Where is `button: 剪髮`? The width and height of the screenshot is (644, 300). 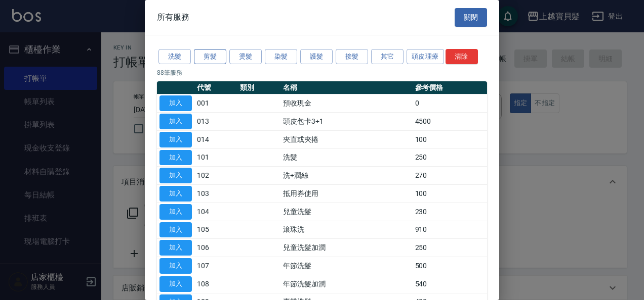
button: 剪髮 is located at coordinates (210, 57).